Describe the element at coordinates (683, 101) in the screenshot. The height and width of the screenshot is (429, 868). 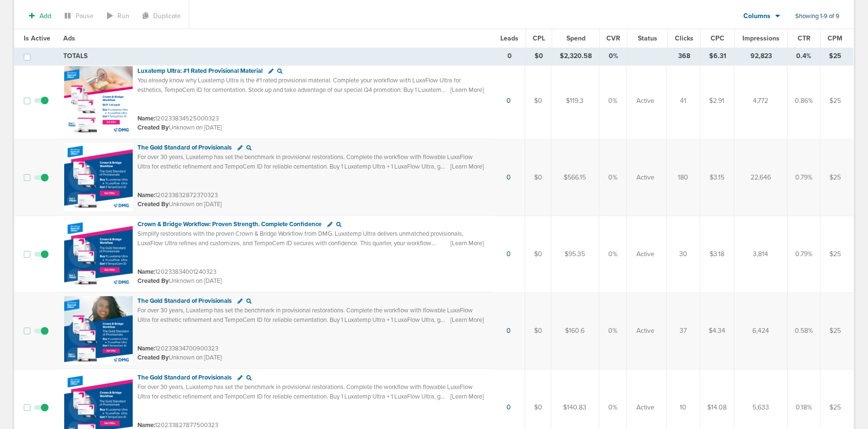
I see `td: 41` at that location.